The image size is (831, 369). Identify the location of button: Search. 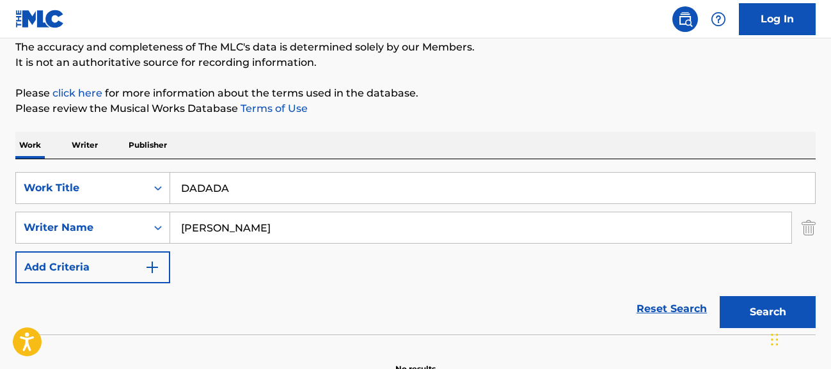
(768, 312).